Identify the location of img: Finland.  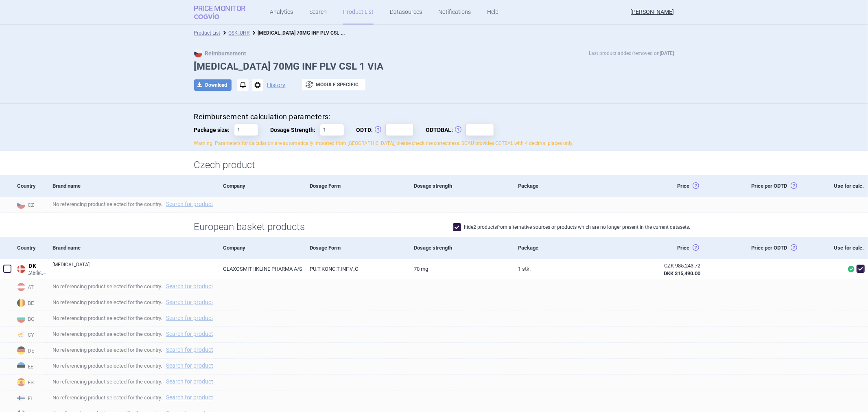
(21, 398).